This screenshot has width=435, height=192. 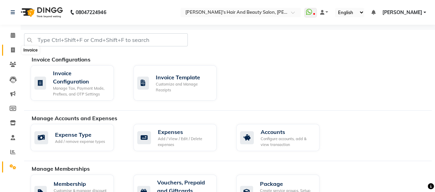 I want to click on div: Add / View / Edit / Delete expenses, so click(x=184, y=142).